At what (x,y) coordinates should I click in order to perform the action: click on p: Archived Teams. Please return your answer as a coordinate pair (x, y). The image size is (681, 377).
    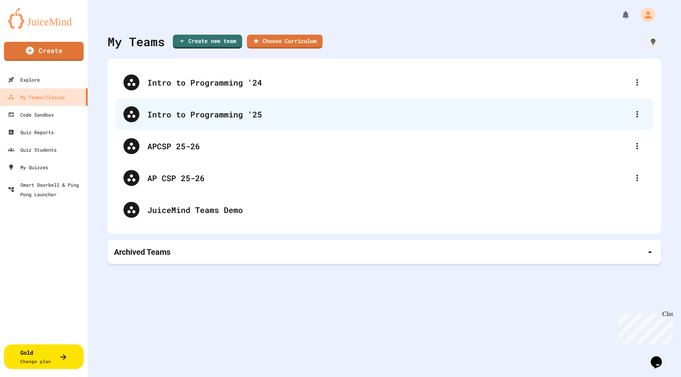
    Looking at the image, I should click on (142, 252).